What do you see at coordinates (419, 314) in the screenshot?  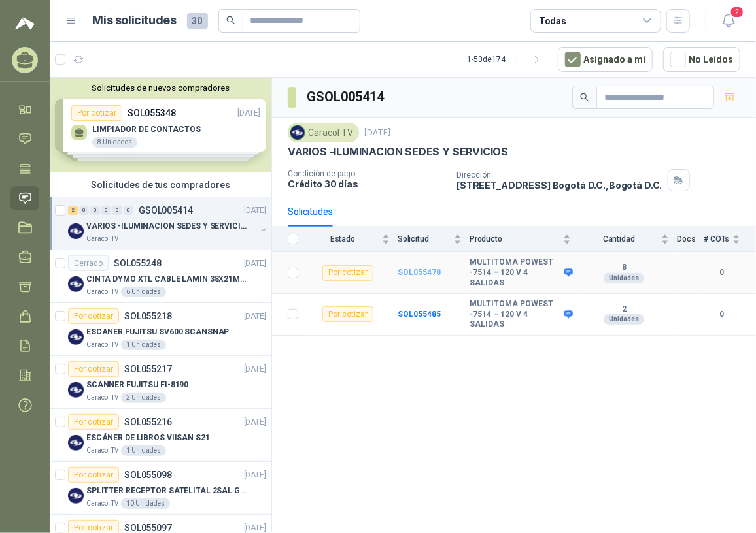 I see `a: SOL055485` at bounding box center [419, 314].